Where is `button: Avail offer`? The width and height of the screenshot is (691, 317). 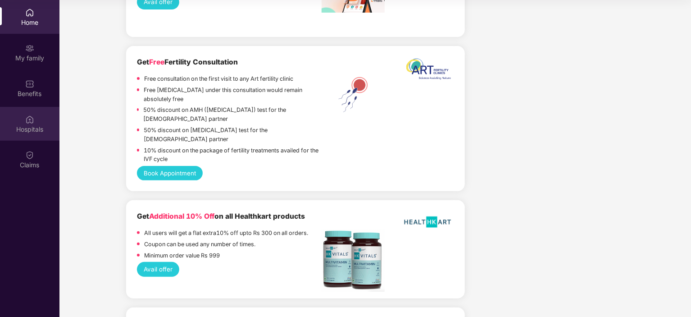 button: Avail offer is located at coordinates (158, 269).